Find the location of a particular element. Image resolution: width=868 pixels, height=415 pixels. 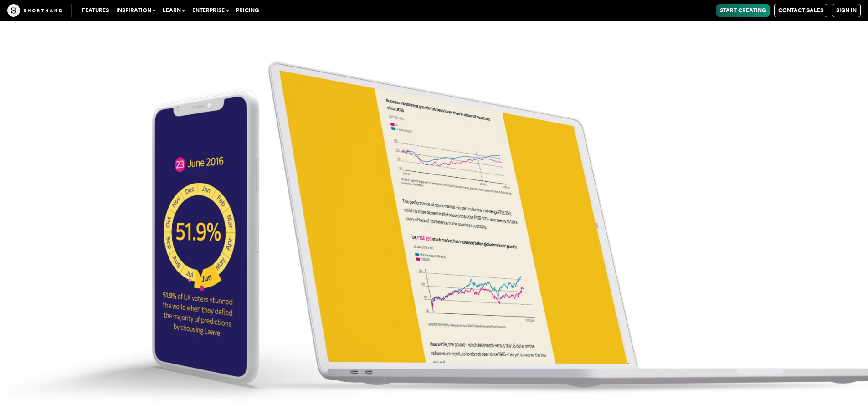

a: Sign in is located at coordinates (846, 10).